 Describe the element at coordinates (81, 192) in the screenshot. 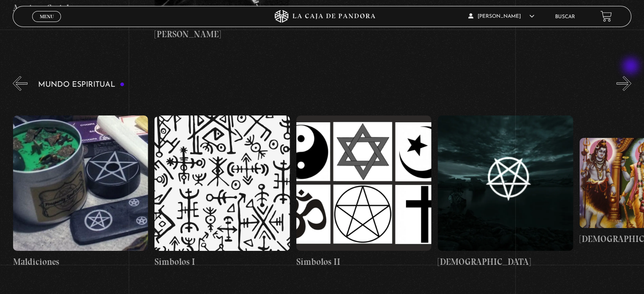

I see `a: Maldiciones` at that location.